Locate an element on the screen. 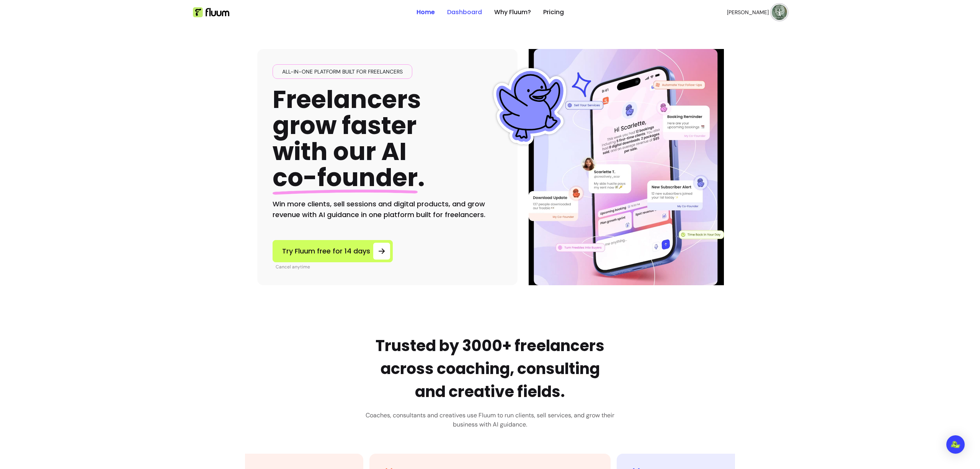 The width and height of the screenshot is (980, 469). h2: Win more clients, sell sessions and digital products, and grow revenue with AI guidance in one pl... is located at coordinates (387, 209).